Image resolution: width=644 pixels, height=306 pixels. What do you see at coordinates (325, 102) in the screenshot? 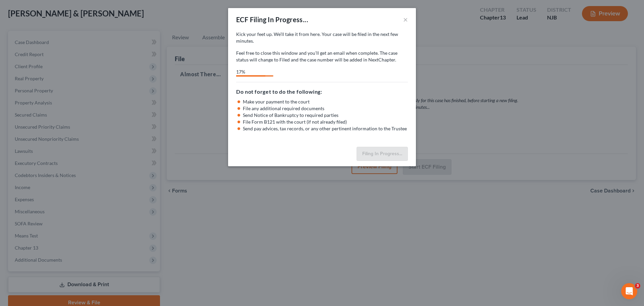
I see `li: Make your payment to the court` at bounding box center [325, 102].